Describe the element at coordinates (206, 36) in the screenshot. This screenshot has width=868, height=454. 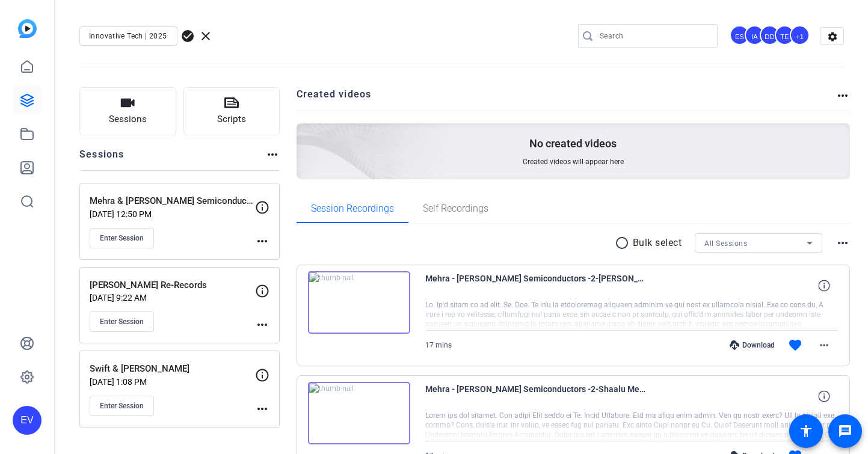
I see `span: clear` at that location.